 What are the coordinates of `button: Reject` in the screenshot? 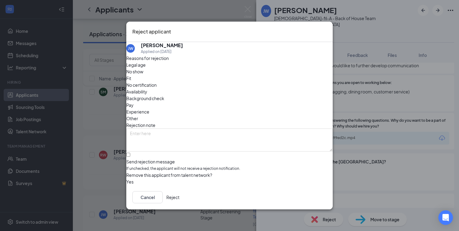 It's located at (173, 197).